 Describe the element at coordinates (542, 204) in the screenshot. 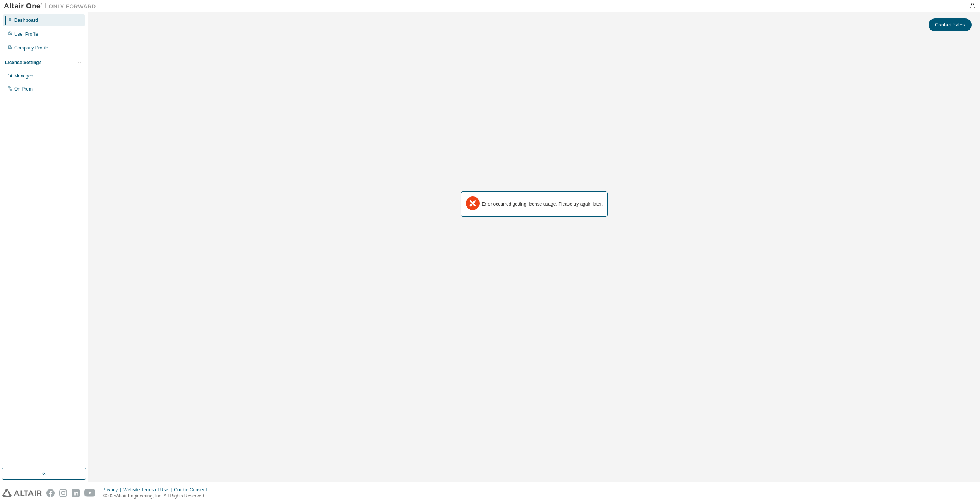

I see `div: Error occurred getting license usage. Please try again later.` at that location.